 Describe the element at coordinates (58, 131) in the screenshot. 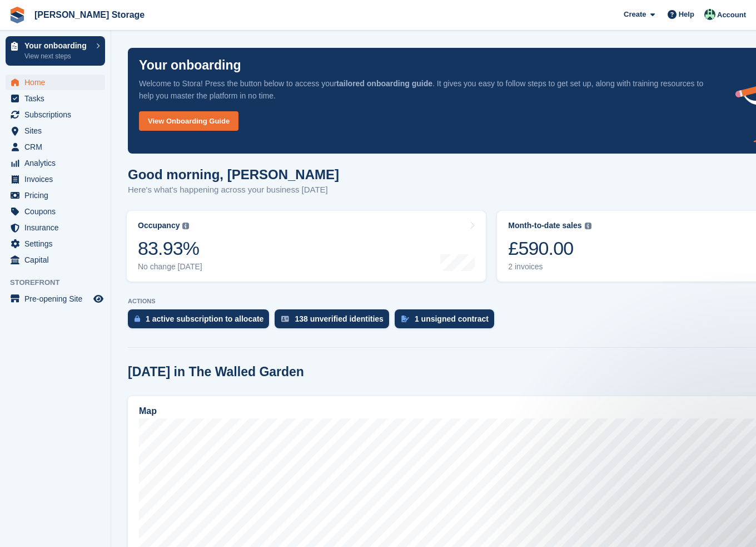

I see `span: Sites` at that location.